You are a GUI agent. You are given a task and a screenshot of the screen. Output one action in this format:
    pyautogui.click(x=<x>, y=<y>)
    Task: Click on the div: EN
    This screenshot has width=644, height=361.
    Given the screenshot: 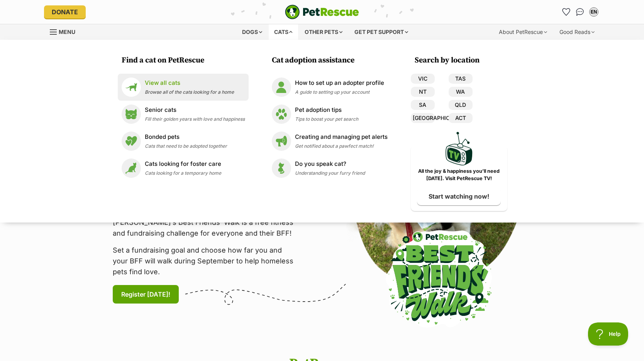 What is the action you would take?
    pyautogui.click(x=594, y=12)
    